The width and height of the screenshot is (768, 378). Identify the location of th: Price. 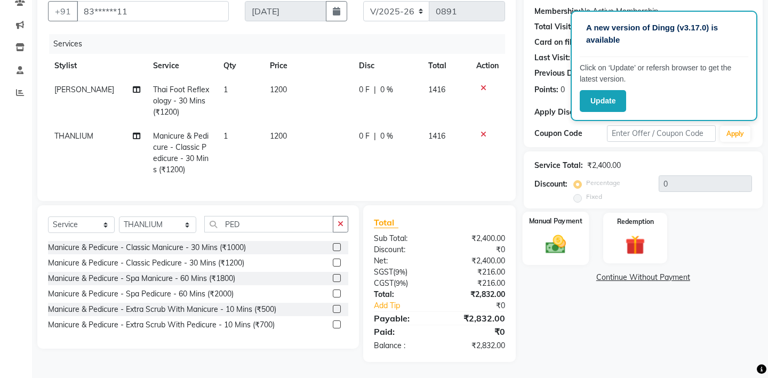
(308, 66).